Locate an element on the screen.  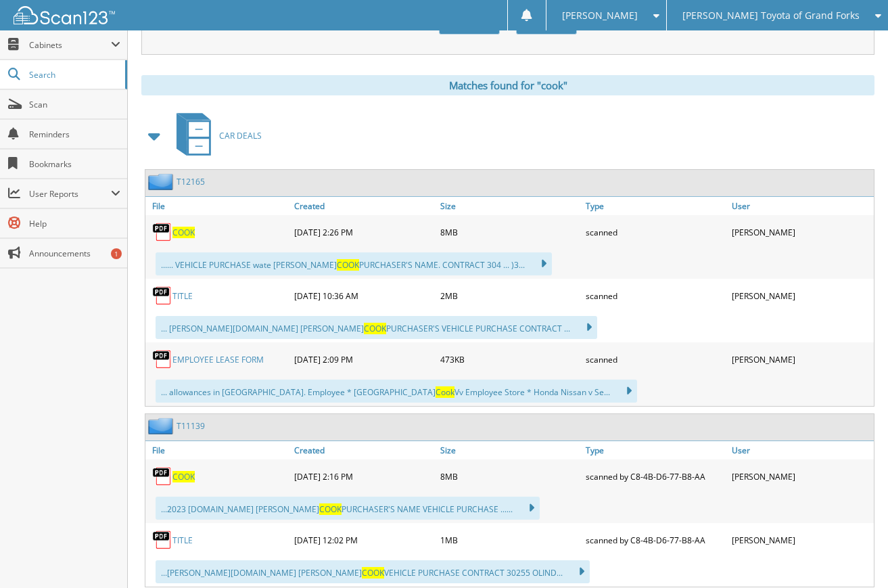
span: Help is located at coordinates (74, 223).